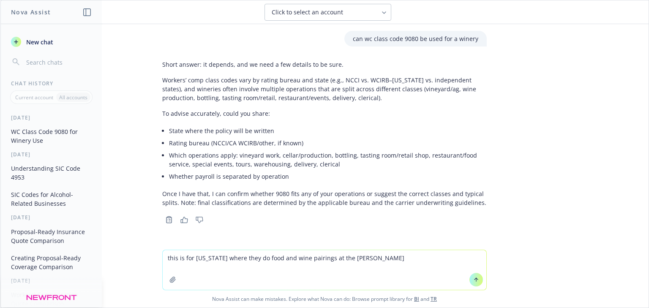 The image size is (649, 308). I want to click on button: Creating Proposal-Ready Coverage Comparison, so click(51, 262).